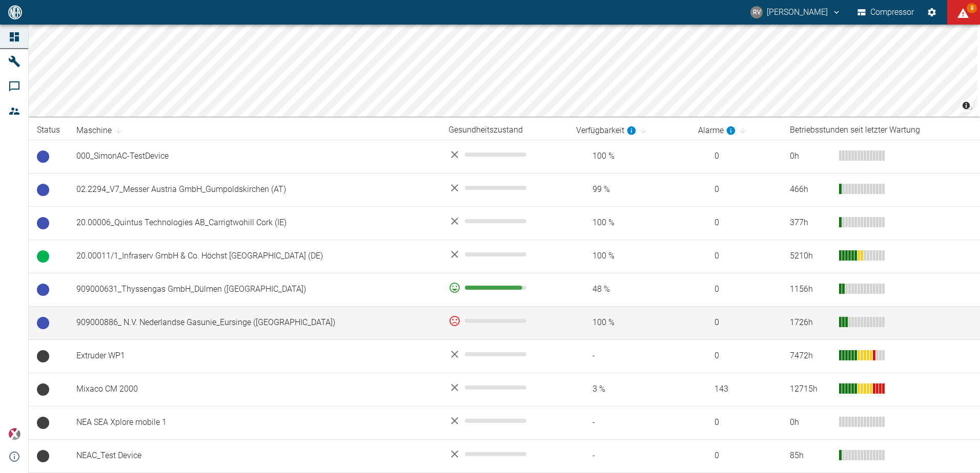 The height and width of the screenshot is (473, 980). Describe the element at coordinates (810, 256) in the screenshot. I see `div: 5210 h` at that location.